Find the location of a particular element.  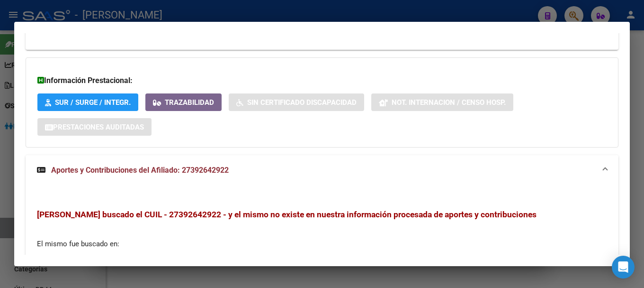

span: Prestaciones Auditadas is located at coordinates (98, 127).